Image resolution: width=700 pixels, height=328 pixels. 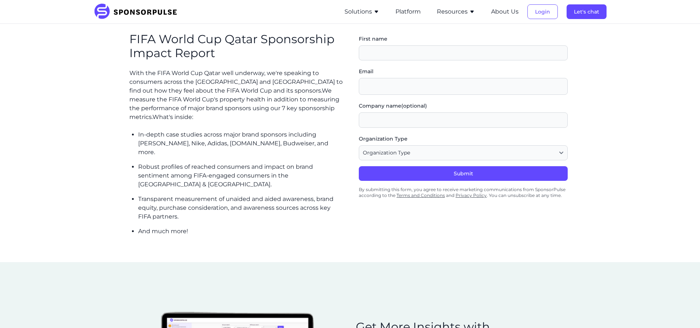 I want to click on span: Terms and Conditions, so click(x=420, y=195).